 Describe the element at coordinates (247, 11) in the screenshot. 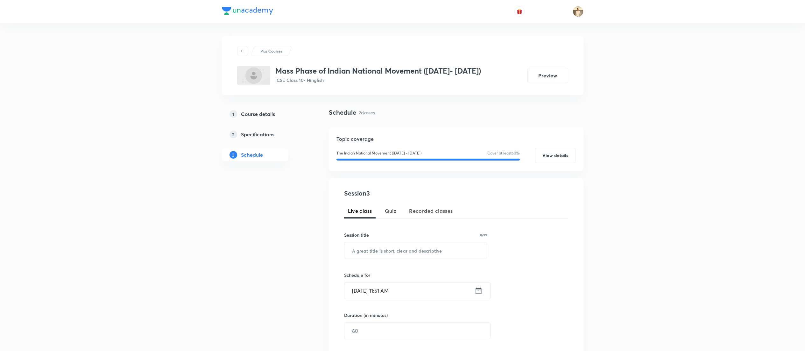

I see `img: Company Logo` at that location.